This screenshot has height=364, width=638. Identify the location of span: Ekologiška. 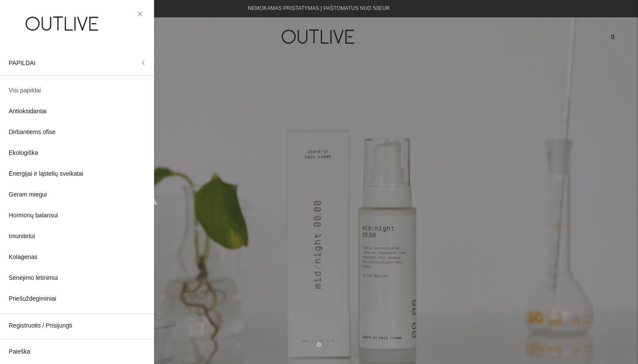
(24, 153).